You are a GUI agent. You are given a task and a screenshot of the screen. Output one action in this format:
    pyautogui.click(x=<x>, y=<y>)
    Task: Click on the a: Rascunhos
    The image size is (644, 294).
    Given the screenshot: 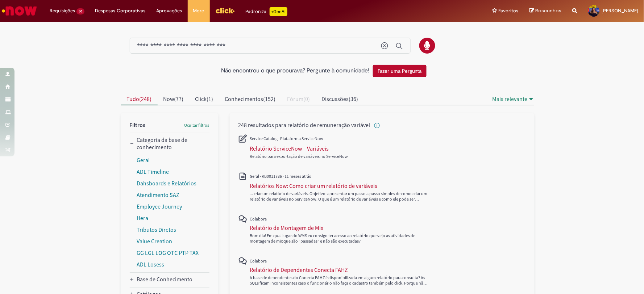 What is the action you would take?
    pyautogui.click(x=545, y=11)
    